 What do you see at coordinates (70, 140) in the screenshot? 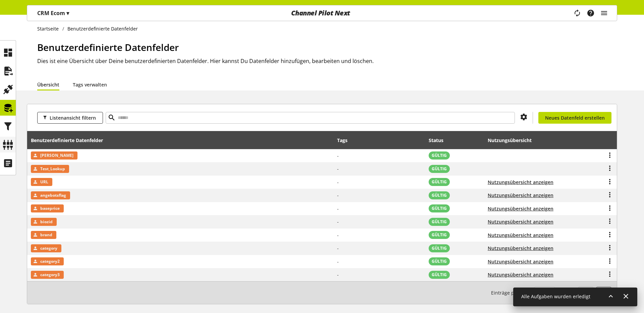
I see `div: Benutzerdefinierte Datenfelder` at bounding box center [70, 140].